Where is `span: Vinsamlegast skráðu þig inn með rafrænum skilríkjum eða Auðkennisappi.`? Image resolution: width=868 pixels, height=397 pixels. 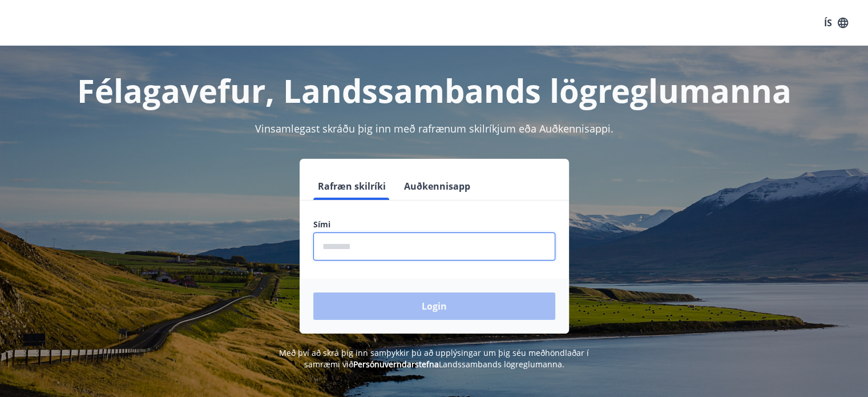
span: Vinsamlegast skráðu þig inn með rafrænum skilríkjum eða Auðkennisappi. is located at coordinates (434, 129).